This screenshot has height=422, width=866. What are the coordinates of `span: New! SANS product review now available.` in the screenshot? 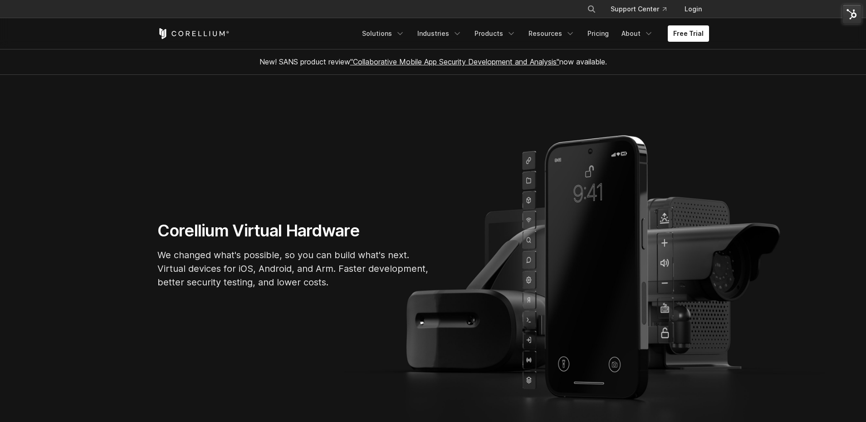 It's located at (433, 62).